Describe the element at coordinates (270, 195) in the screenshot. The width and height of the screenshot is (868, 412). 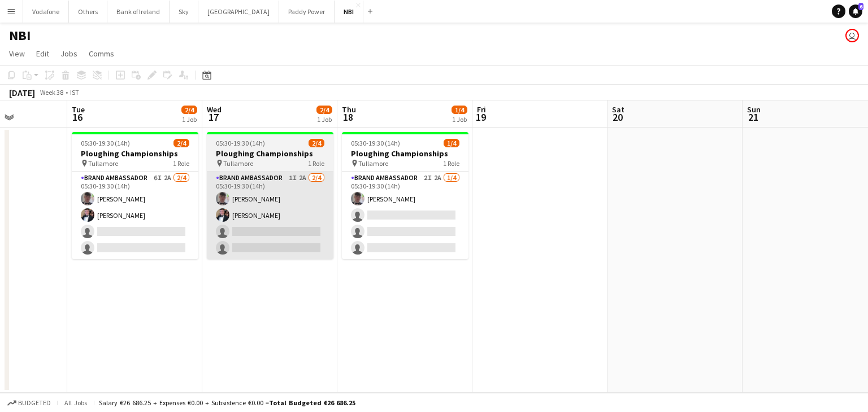
I see `div: 05:30-19:30 (14h)2/4Ploughing Championships Tullamore1 RoleBrand Ambassador1I2A2/405:30-19:30 (14...` at that location.